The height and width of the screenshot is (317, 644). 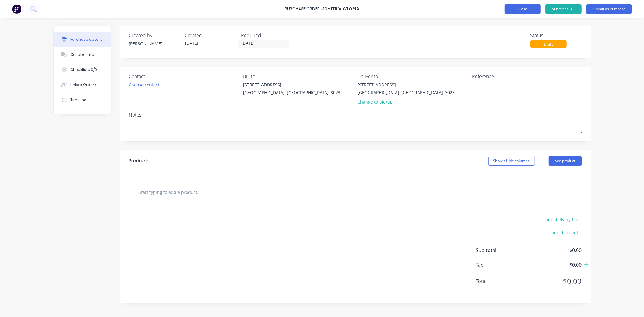 What do you see at coordinates (139, 161) in the screenshot?
I see `div: Products` at bounding box center [139, 161].